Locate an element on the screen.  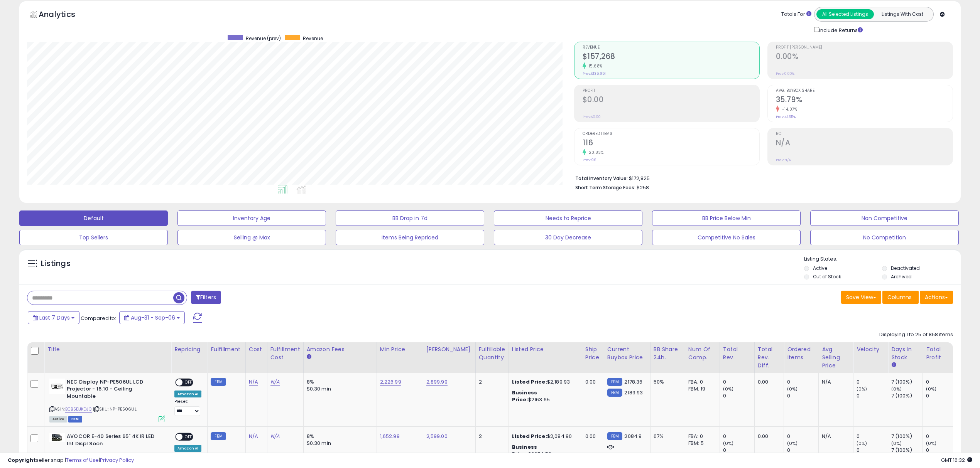
span: Last 7 Days is located at coordinates (55, 318).